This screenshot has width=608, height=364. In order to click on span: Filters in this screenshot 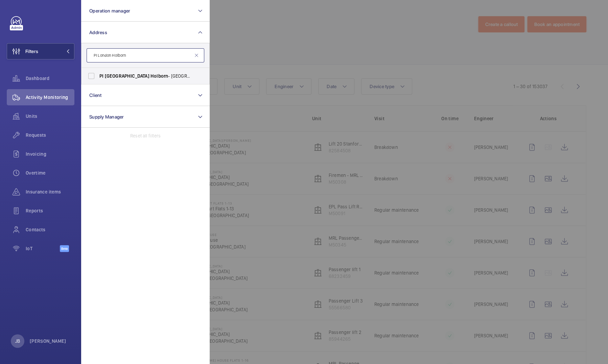, I will do `click(32, 51)`.